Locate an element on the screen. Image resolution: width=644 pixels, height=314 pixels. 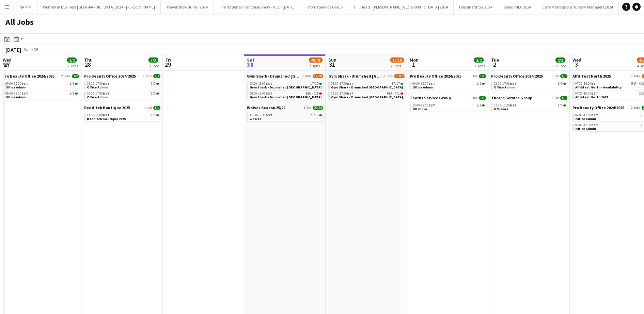
button: Solex - NEC 2024 is located at coordinates (518, 7).